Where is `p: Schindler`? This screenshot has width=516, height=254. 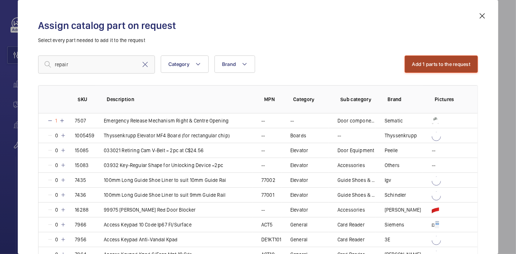
p: Schindler is located at coordinates (396, 195).